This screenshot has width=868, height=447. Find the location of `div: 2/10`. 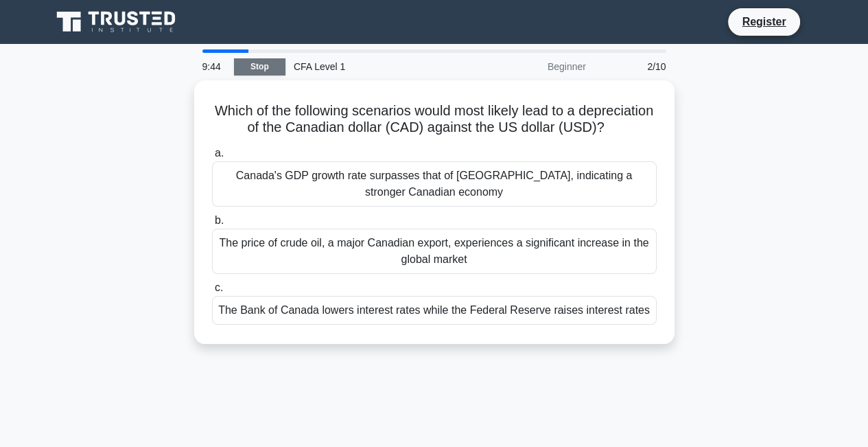

div: 2/10 is located at coordinates (634, 67).